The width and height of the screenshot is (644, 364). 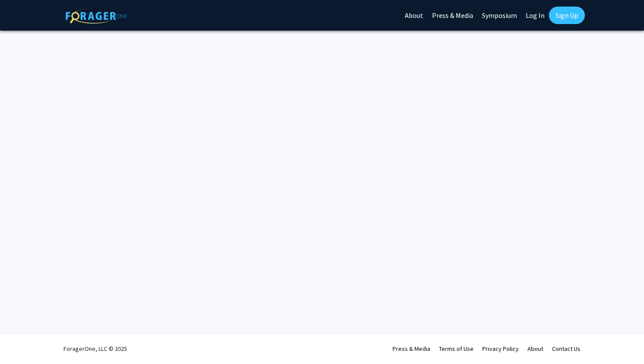 What do you see at coordinates (566, 349) in the screenshot?
I see `a: Contact Us` at bounding box center [566, 349].